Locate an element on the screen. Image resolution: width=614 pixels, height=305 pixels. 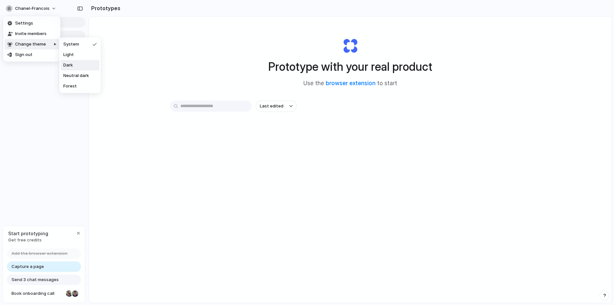
span: Forest is located at coordinates (70, 86).